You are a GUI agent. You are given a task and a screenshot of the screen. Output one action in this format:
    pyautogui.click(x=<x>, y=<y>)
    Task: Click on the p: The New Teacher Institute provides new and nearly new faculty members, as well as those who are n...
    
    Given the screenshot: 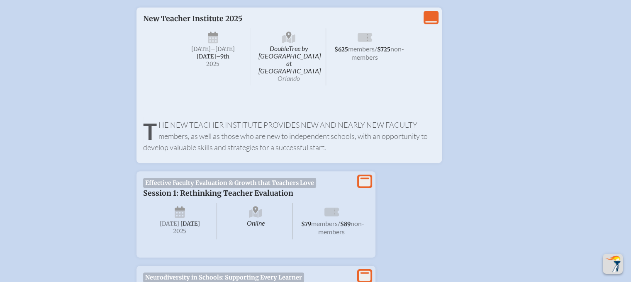 What is the action you would take?
    pyautogui.click(x=289, y=136)
    